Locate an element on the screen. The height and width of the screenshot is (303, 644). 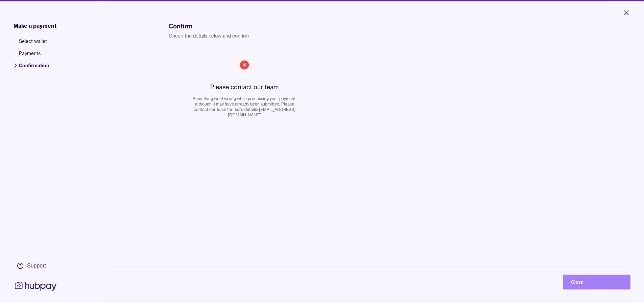
div: Support is located at coordinates (36, 266).